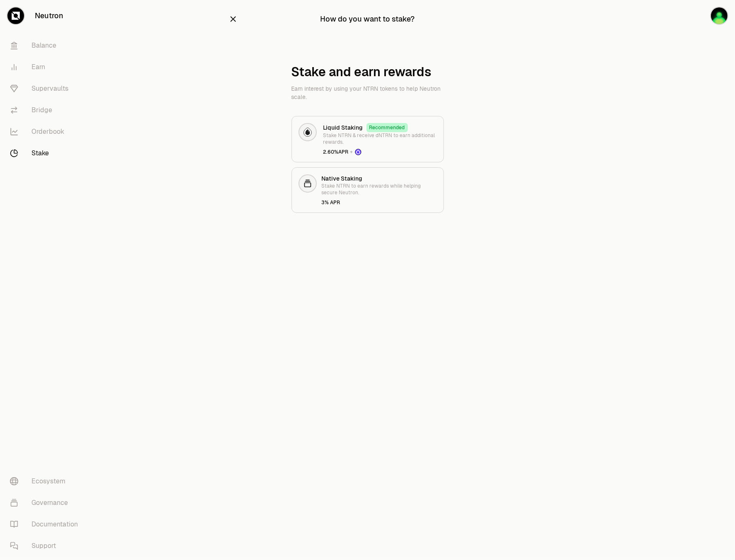 The height and width of the screenshot is (560, 735). Describe the element at coordinates (380, 139) in the screenshot. I see `p: Stake NTRN & receive dNTRN to earn additional rewards.` at that location.